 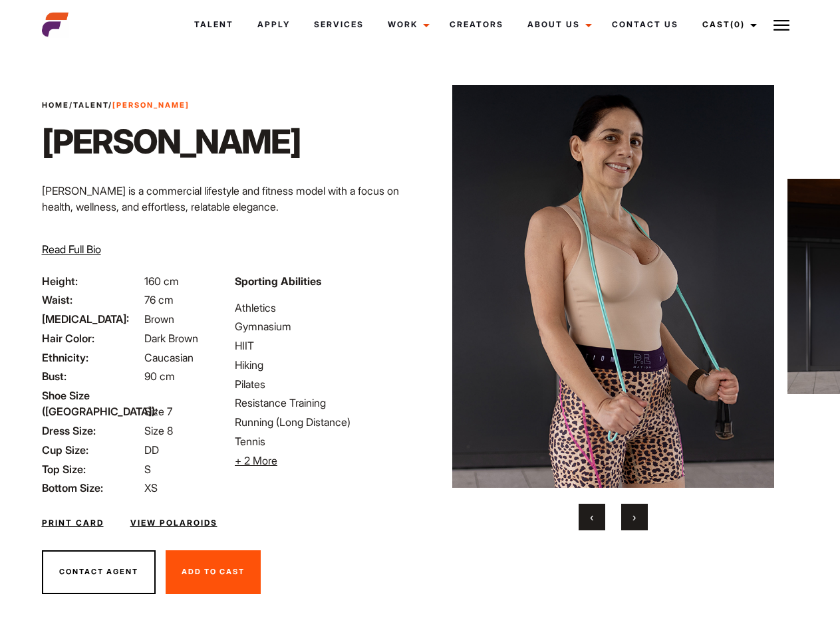 I want to click on a: Apply, so click(x=273, y=24).